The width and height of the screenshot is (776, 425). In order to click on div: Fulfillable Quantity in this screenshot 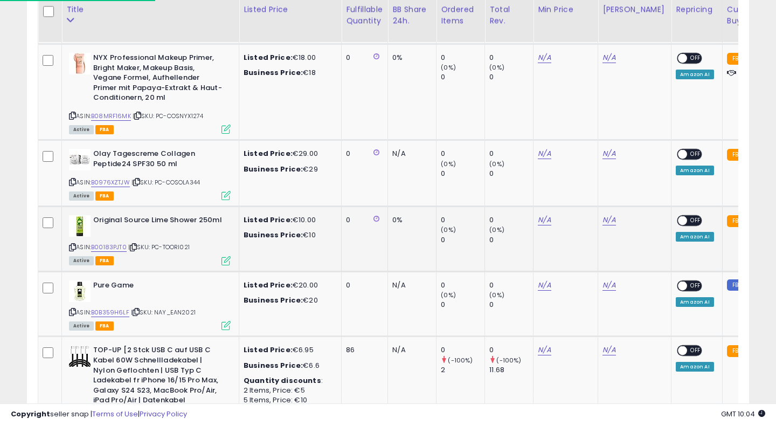, I will do `click(364, 15)`.